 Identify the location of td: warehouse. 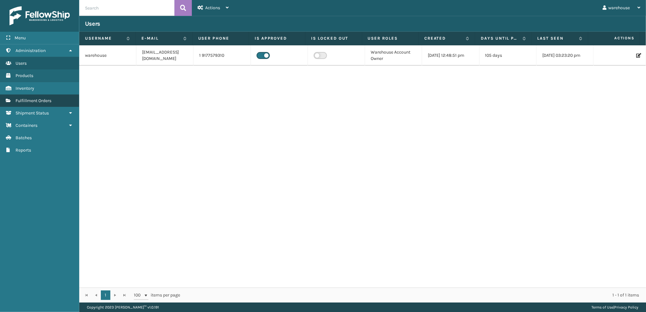
(108, 55).